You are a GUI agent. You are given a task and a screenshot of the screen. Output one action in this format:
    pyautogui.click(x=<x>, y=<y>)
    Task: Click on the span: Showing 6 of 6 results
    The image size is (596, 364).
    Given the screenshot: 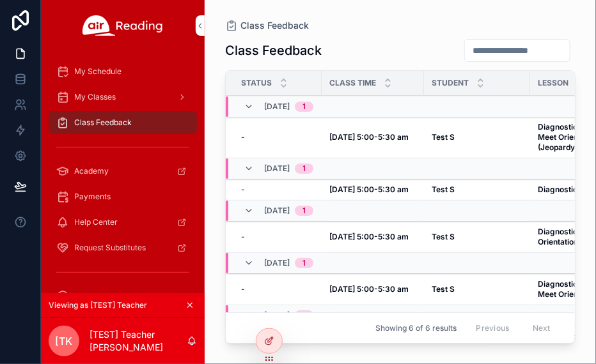 What is the action you would take?
    pyautogui.click(x=415, y=328)
    